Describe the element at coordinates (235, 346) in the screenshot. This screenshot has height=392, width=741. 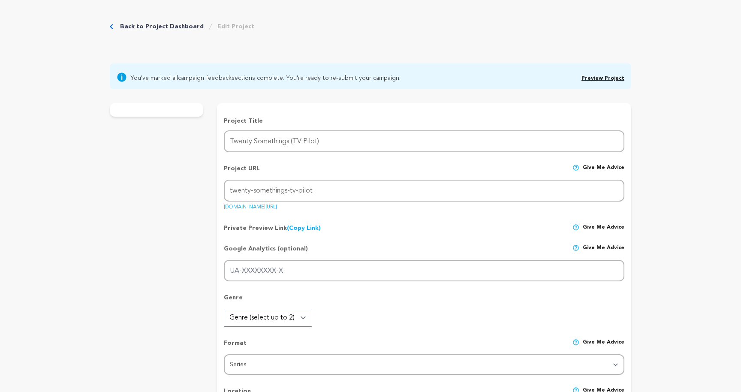
I see `p: Format` at that location.